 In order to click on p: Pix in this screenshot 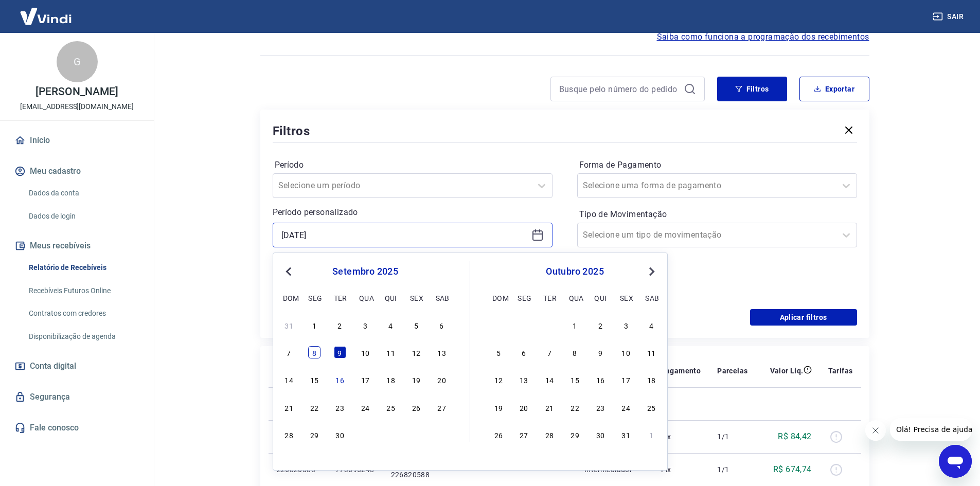, I will do `click(681, 437)`.